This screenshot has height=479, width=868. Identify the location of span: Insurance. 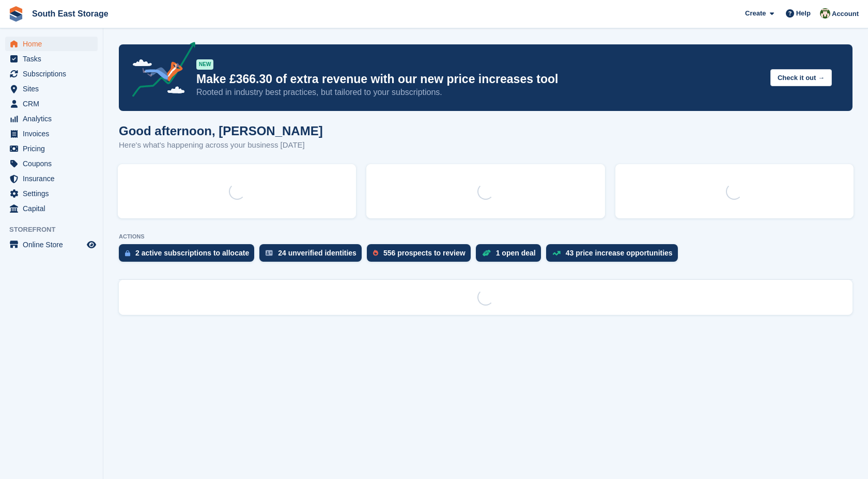
(54, 178).